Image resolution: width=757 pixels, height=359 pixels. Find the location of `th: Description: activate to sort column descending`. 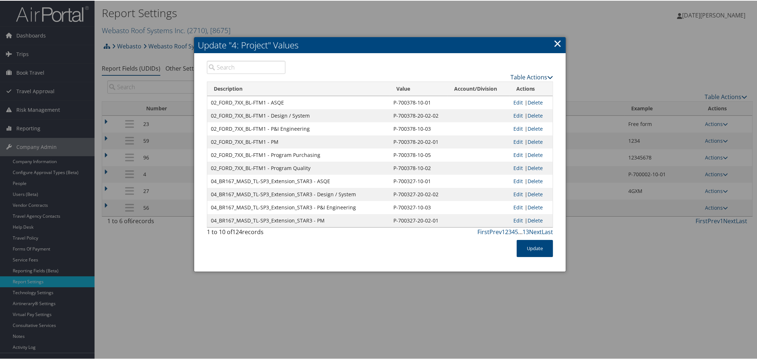

th: Description: activate to sort column descending is located at coordinates (299, 88).